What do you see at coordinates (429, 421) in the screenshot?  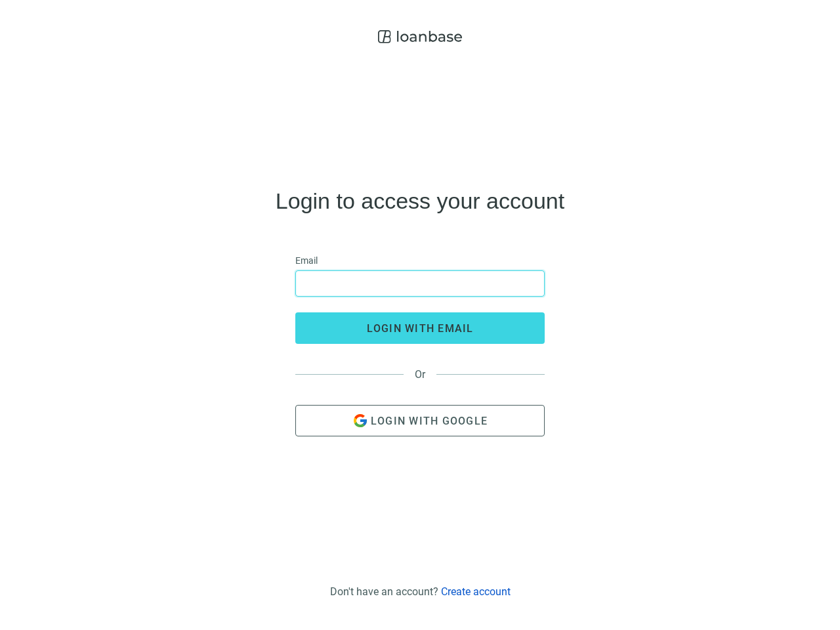 I see `span: Login with Google` at bounding box center [429, 421].